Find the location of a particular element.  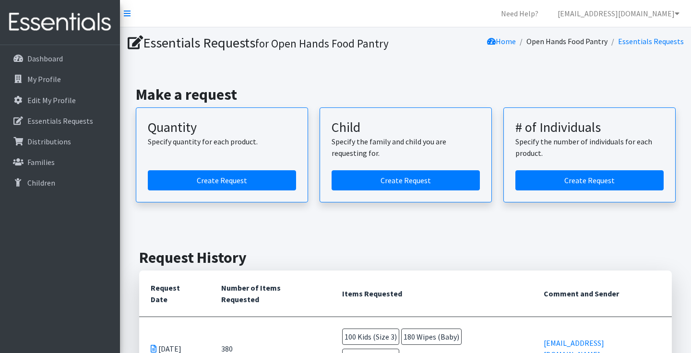

span: 100 Kids (Size 3) is located at coordinates (371, 337).